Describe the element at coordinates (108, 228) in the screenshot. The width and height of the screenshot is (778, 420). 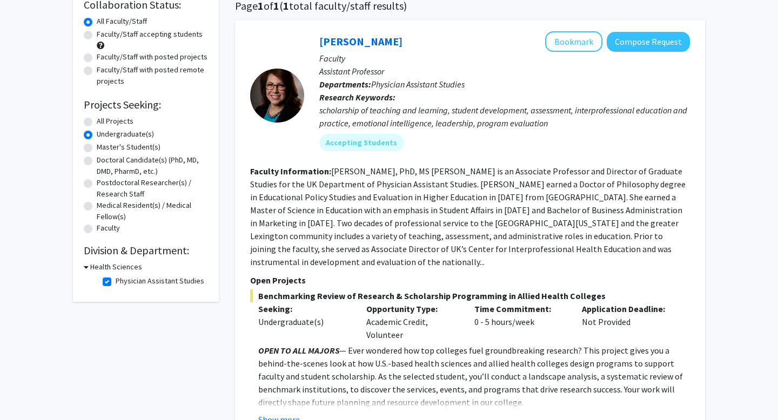
I see `label: Faculty` at that location.